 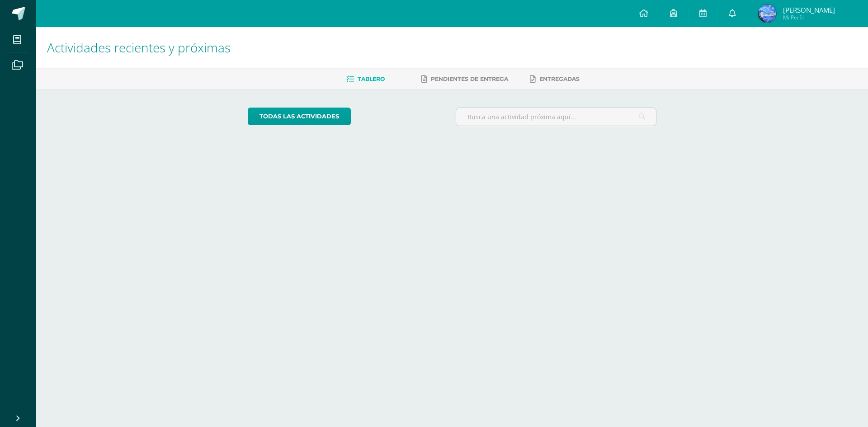 What do you see at coordinates (809, 17) in the screenshot?
I see `span: Mi Perfil` at bounding box center [809, 17].